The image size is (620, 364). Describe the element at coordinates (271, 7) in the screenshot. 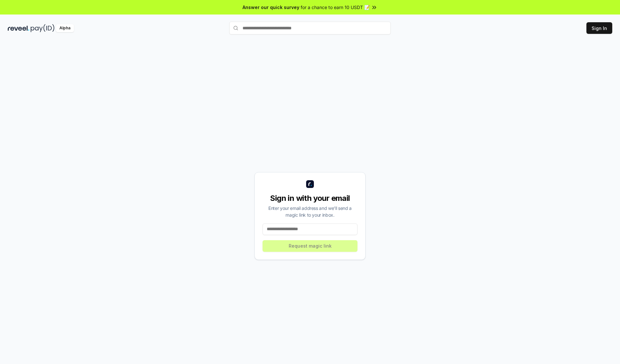

I see `span: Answer our quick survey` at that location.